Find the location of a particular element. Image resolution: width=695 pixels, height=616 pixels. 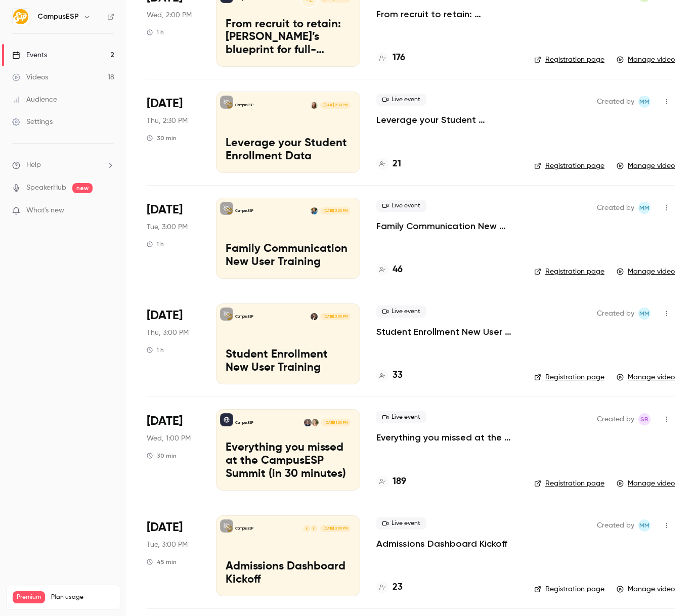

div: Jul 9 Wed, 1:00 PM (America/New York) is located at coordinates (173, 450).